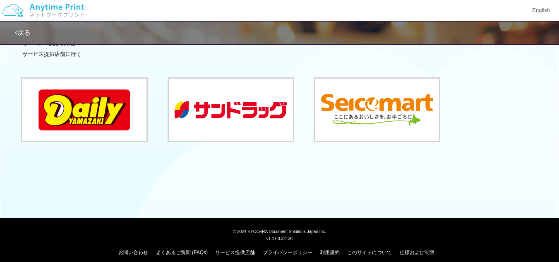 This screenshot has height=262, width=559. What do you see at coordinates (417, 252) in the screenshot?
I see `a: 仕様および制限` at bounding box center [417, 252].